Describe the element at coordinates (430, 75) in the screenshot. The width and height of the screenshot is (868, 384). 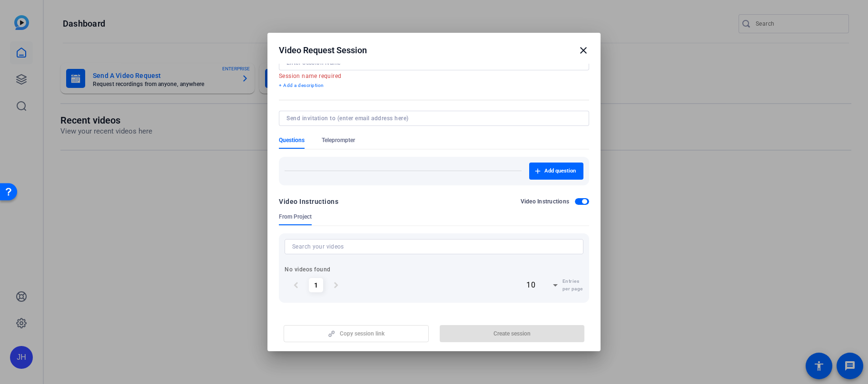
I see `mat-error: Session name required` at that location.